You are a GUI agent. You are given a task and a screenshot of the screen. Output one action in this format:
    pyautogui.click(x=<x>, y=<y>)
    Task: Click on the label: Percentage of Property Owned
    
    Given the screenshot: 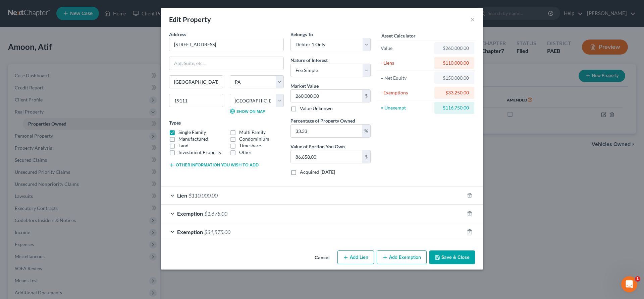 What is the action you would take?
    pyautogui.click(x=322, y=120)
    